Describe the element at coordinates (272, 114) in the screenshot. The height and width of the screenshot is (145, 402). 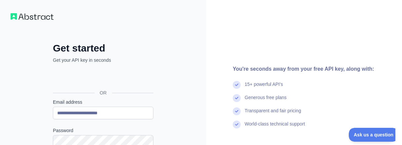
I see `div: Transparent and fair pricing` at that location.